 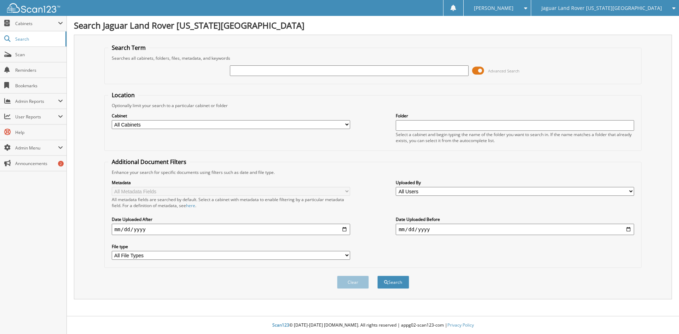 What do you see at coordinates (149, 162) in the screenshot?
I see `legend: Additional Document Filters` at bounding box center [149, 162].